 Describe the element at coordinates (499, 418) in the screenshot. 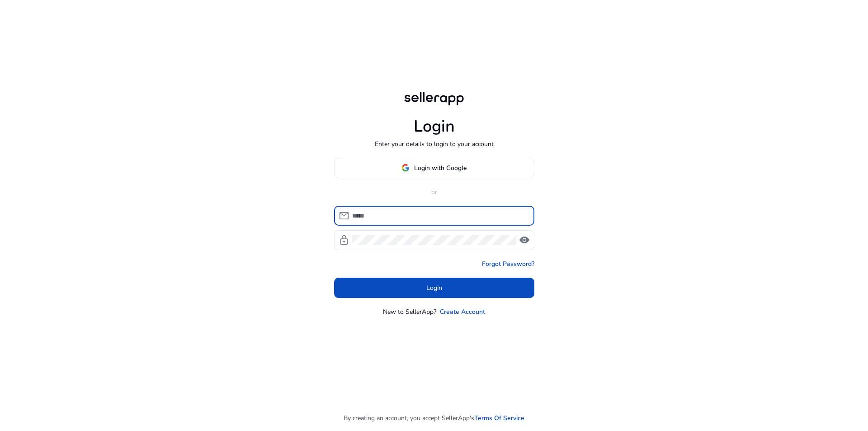

I see `a: Terms Of Service` at that location.